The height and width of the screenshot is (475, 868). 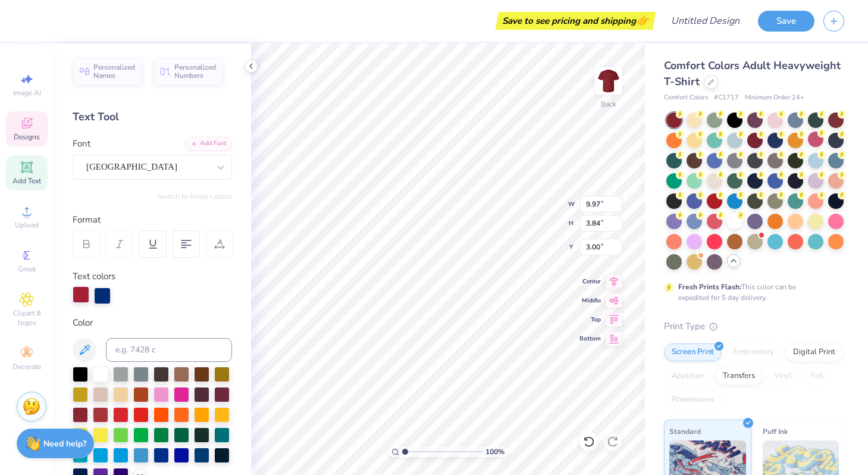 I want to click on span: # C1717, so click(x=726, y=97).